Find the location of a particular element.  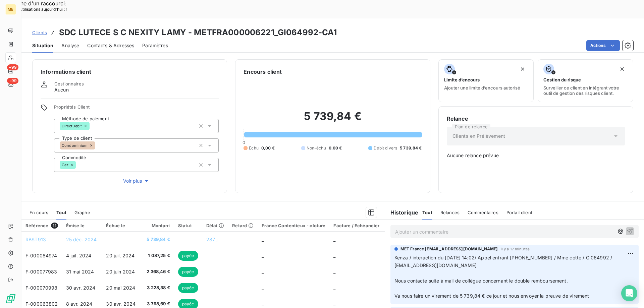

div: Délai is located at coordinates (215, 226).